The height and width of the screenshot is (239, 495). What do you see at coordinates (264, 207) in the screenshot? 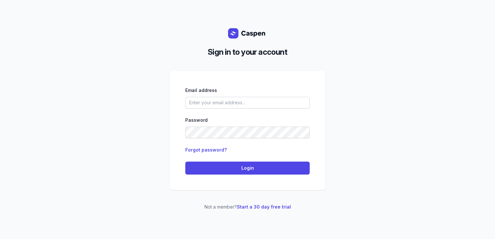
I see `a: Start a 30 day free trial` at bounding box center [264, 207].